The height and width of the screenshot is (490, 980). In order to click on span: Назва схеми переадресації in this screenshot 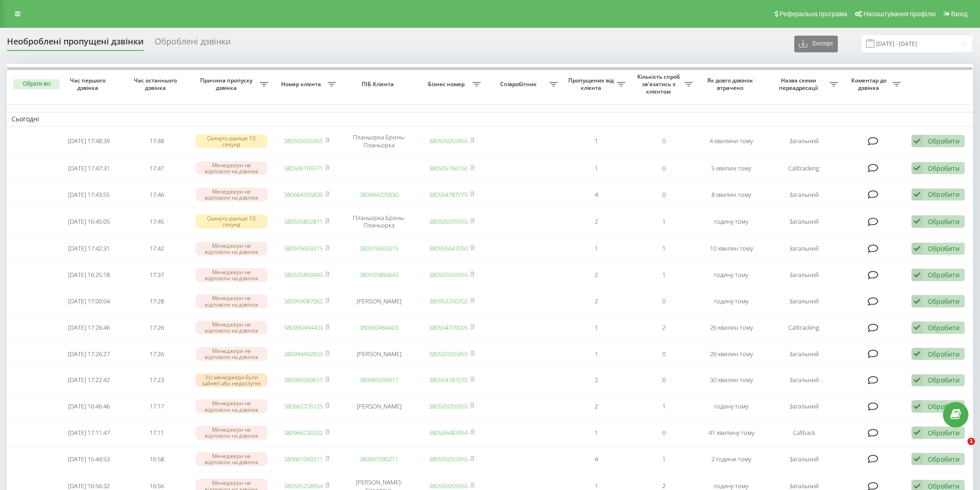, I will do `click(800, 84)`.